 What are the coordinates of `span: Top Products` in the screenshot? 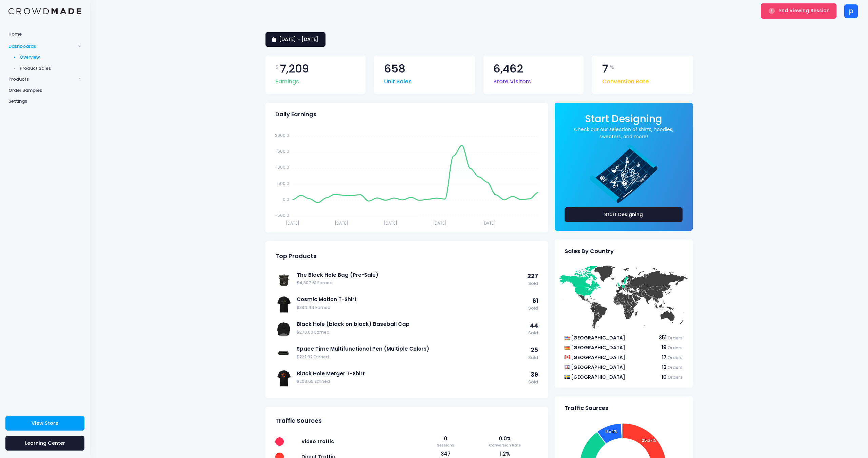 It's located at (296, 256).